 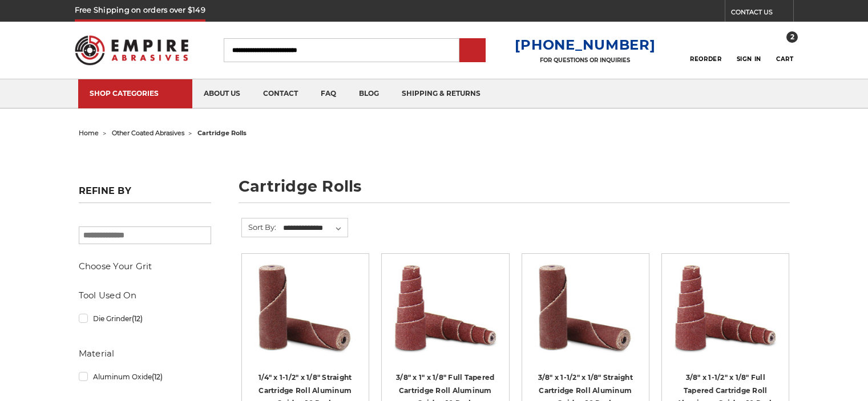 What do you see at coordinates (514, 190) in the screenshot?
I see `h1: cartridge rolls` at bounding box center [514, 190].